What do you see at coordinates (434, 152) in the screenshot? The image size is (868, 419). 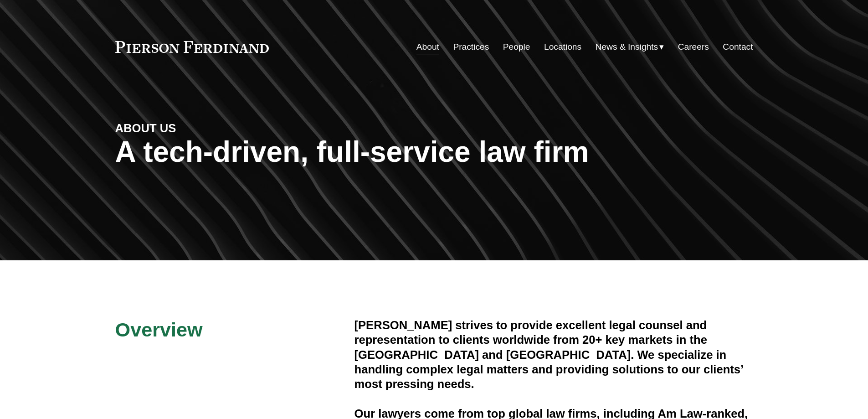 I see `h1: A tech-driven, full-service law firm` at bounding box center [434, 152].